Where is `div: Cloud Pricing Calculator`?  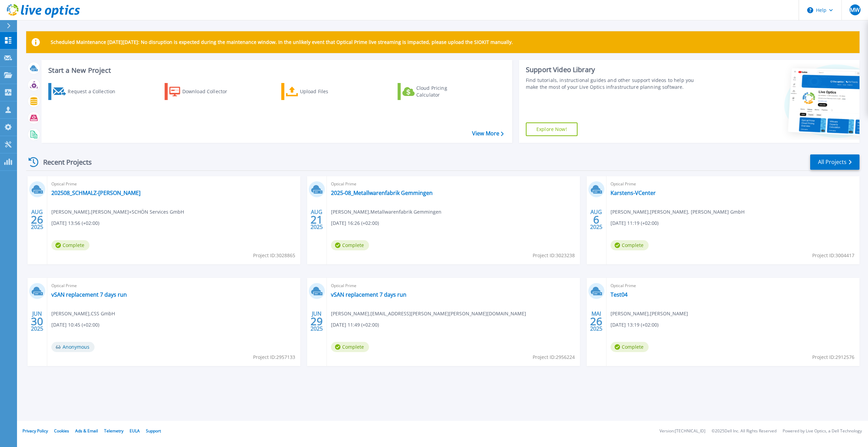
div: Cloud Pricing Calculator is located at coordinates (443, 92).